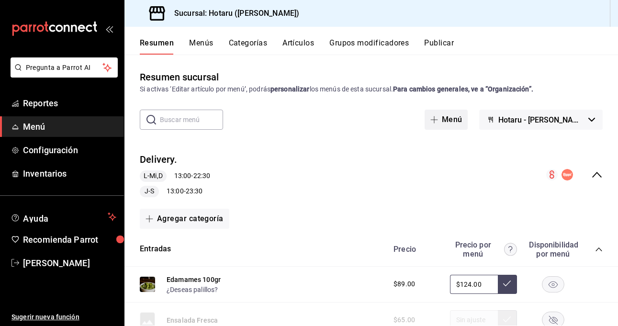  Describe the element at coordinates (69, 126) in the screenshot. I see `span: Menú` at that location.